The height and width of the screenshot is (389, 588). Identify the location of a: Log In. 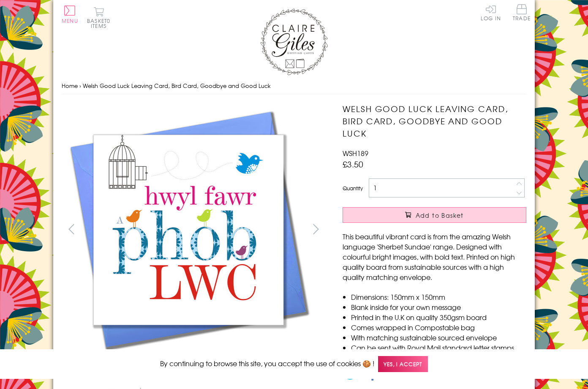
(491, 12).